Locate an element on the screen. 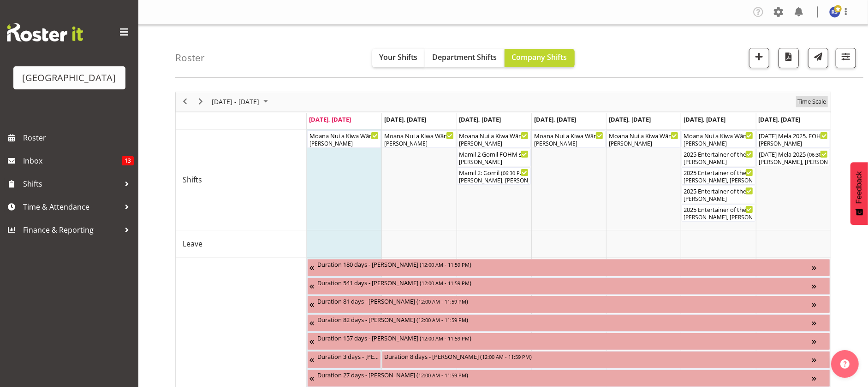 This screenshot has width=868, height=387. div: Shifts"s event - 2025 Entertainer of the Year - MATINEE Begin From Saturday, October 4, 2025 at 1... is located at coordinates (718, 176).